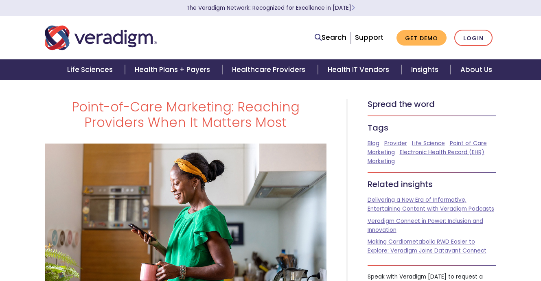 This screenshot has height=281, width=541. I want to click on h1: Point-of-Care Marketing: Reaching Providers When It Matters Most, so click(186, 115).